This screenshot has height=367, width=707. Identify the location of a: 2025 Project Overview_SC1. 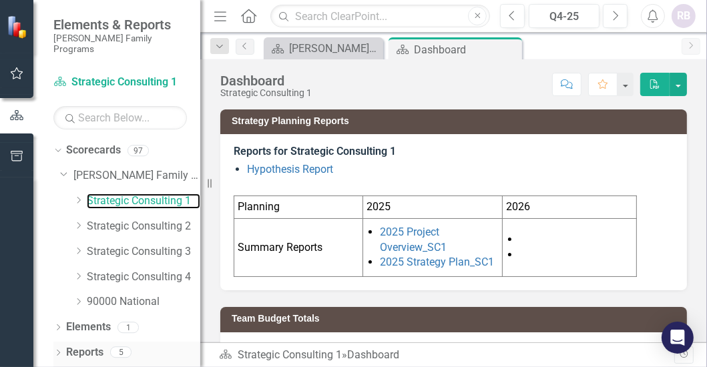
(413, 240).